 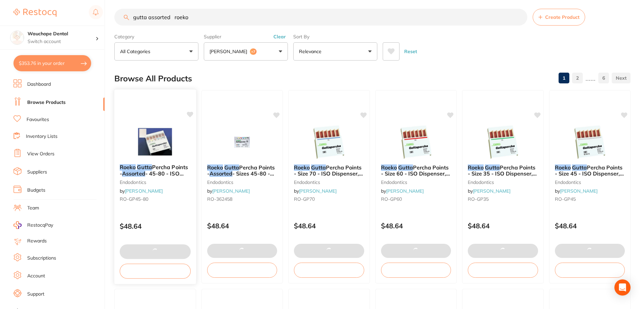 What do you see at coordinates (35, 13) in the screenshot?
I see `img: Restocq Logo` at bounding box center [35, 13].